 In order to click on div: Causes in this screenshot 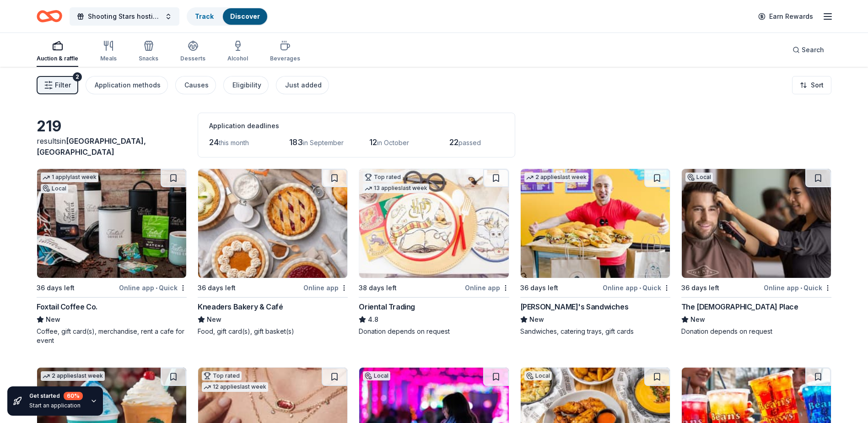, I will do `click(197, 85)`.